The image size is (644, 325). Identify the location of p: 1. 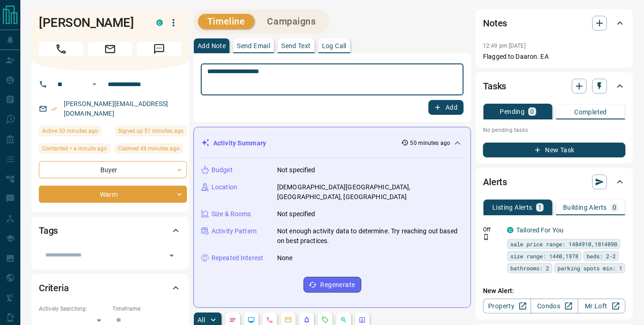
(540, 208).